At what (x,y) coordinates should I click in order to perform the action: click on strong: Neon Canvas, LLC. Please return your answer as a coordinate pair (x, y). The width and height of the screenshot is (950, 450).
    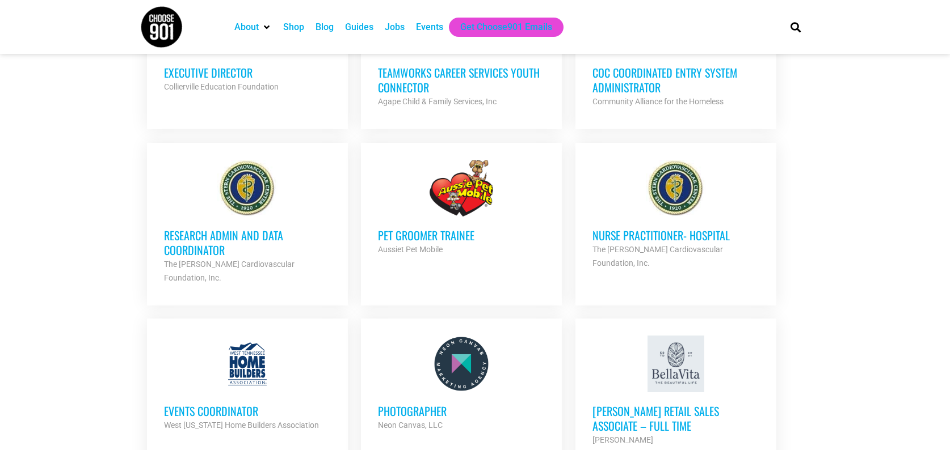
    Looking at the image, I should click on (410, 426).